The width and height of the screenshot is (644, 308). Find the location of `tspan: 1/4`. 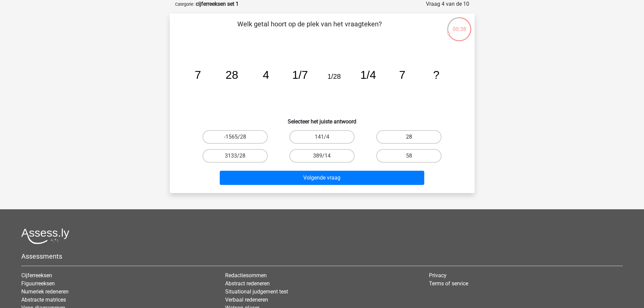

tspan: 1/4 is located at coordinates (368, 74).